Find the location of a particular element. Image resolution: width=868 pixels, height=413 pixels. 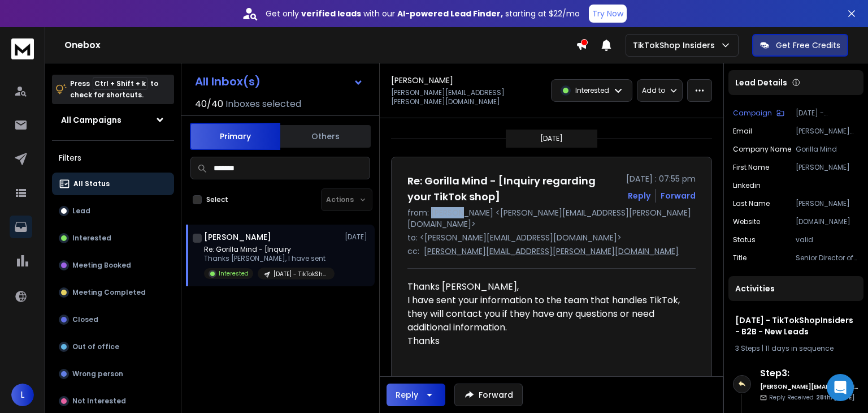

label: Select is located at coordinates (217, 199).